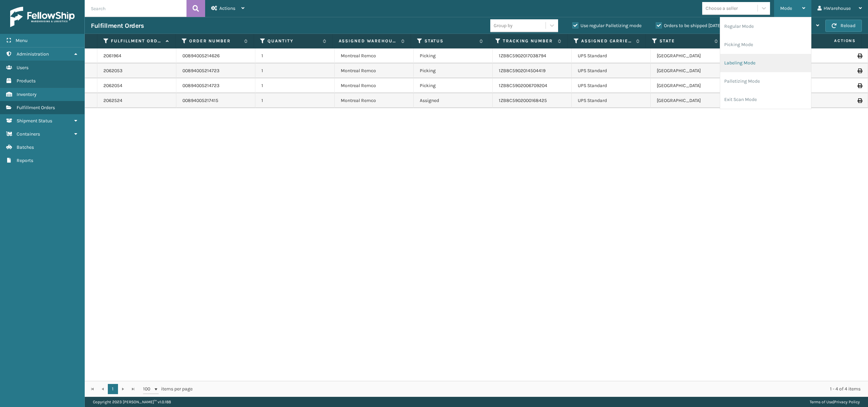 The height and width of the screenshot is (407, 868). Describe the element at coordinates (844, 26) in the screenshot. I see `button: Reload` at that location.